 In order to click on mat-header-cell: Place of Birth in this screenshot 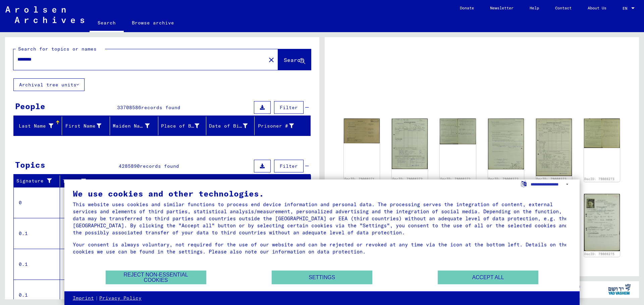, I will do `click(183, 126)`.